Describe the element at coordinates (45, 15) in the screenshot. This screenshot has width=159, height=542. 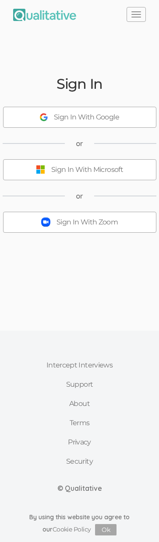
I see `img: Qualitative` at that location.